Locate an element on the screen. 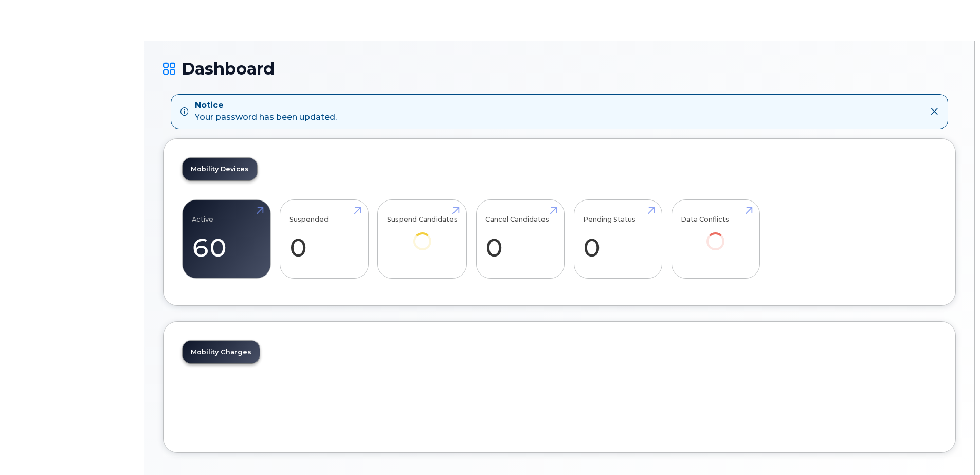  a: Mobility Devices is located at coordinates (220, 169).